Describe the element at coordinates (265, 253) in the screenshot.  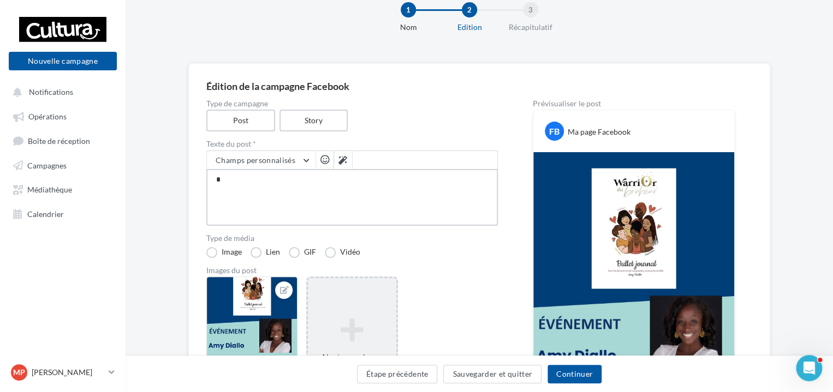
I see `label: Lien` at that location.